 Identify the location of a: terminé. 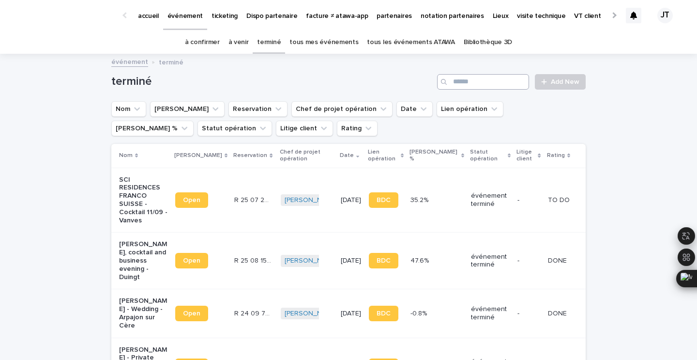
(269, 42).